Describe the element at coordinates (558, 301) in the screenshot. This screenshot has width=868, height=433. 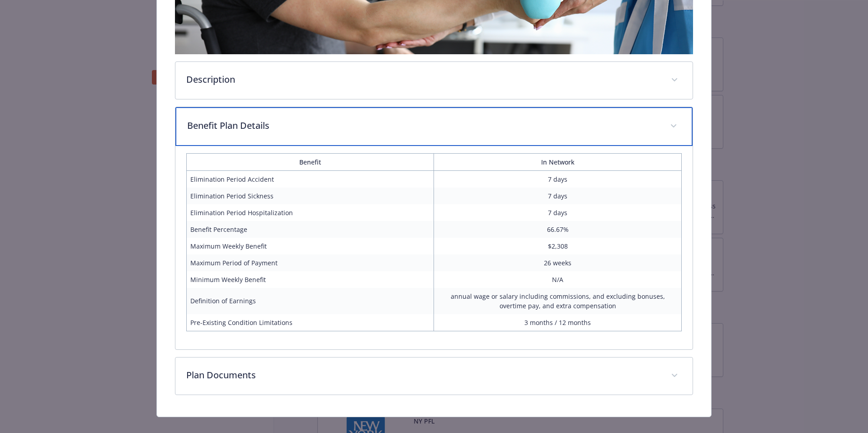
I see `td: annual wage or salary including commissions, and excluding bonuses, overtime pay, and extra compe...` at that location.